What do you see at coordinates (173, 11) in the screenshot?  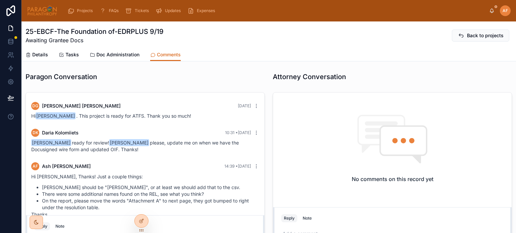 I see `span: Updates` at bounding box center [173, 11].